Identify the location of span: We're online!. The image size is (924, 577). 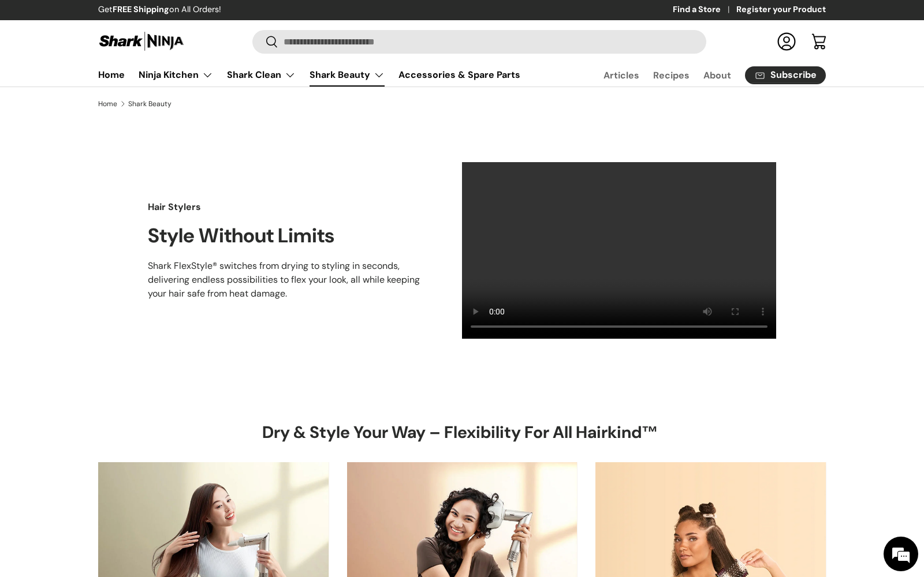
(113, 204).